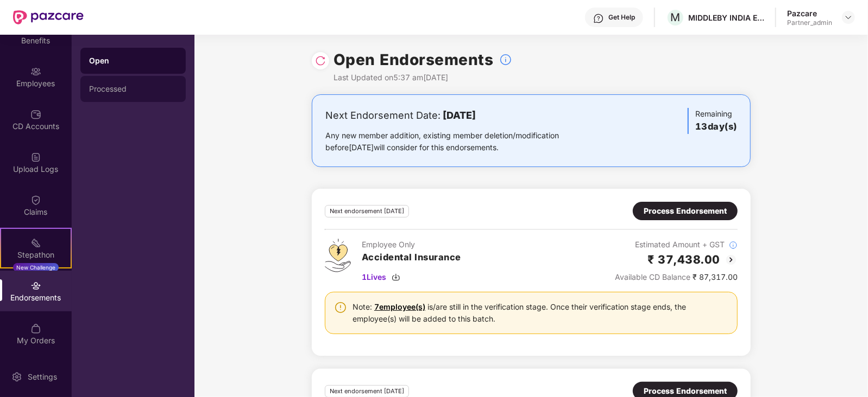 The height and width of the screenshot is (397, 868). What do you see at coordinates (684, 259) in the screenshot?
I see `h2: ₹ 37,438.00` at bounding box center [684, 259].